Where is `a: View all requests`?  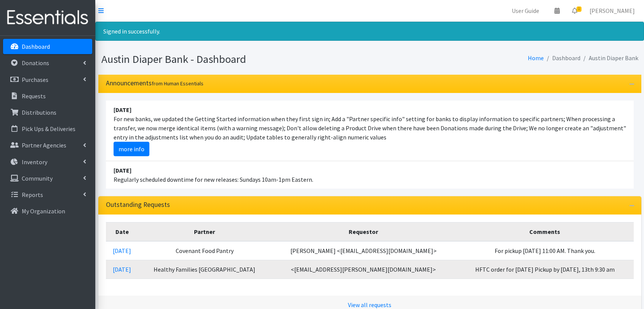
a: View all requests is located at coordinates (369, 305).